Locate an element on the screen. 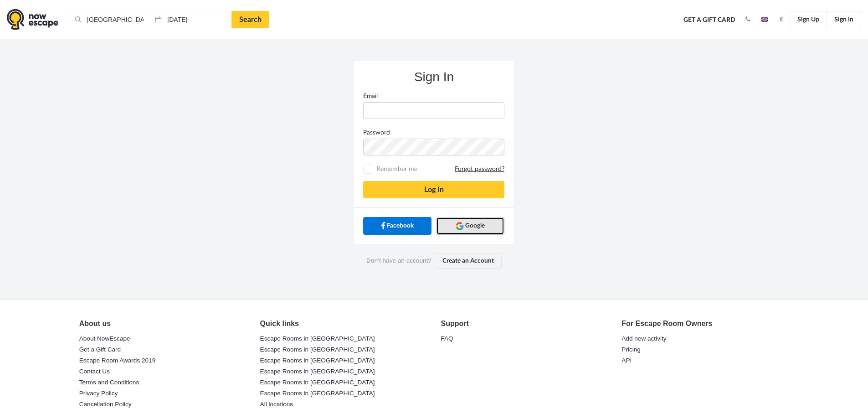  span: Remember me is located at coordinates (439, 169).